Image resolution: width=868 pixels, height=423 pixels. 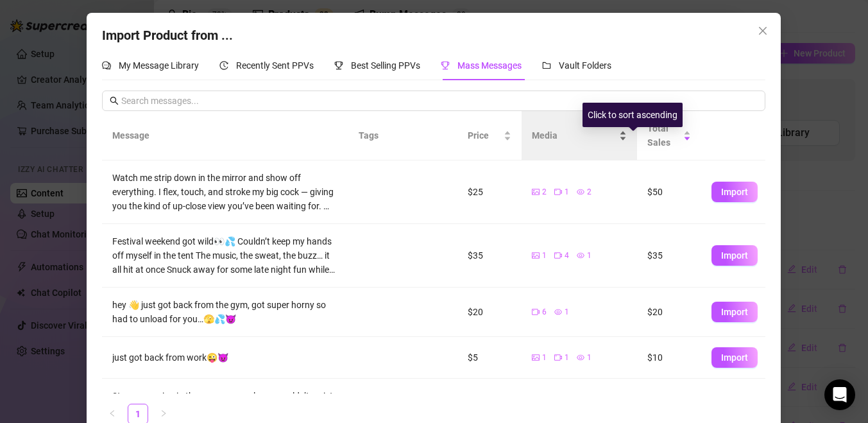 What do you see at coordinates (440, 101) in the screenshot?
I see `input: Search messages...` at bounding box center [440, 101].